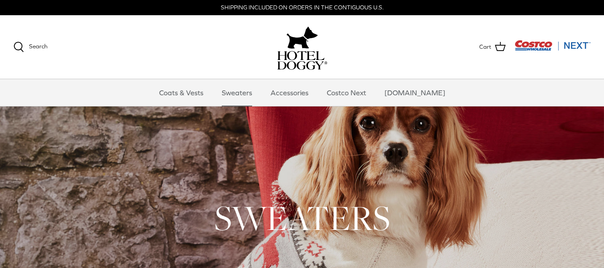  Describe the element at coordinates (38, 46) in the screenshot. I see `span: Search` at that location.